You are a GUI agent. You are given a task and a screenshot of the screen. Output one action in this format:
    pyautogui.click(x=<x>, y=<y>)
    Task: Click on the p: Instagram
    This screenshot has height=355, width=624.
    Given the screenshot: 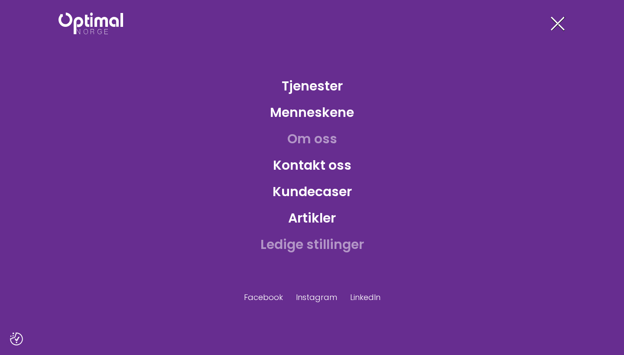 What is the action you would take?
    pyautogui.click(x=316, y=297)
    